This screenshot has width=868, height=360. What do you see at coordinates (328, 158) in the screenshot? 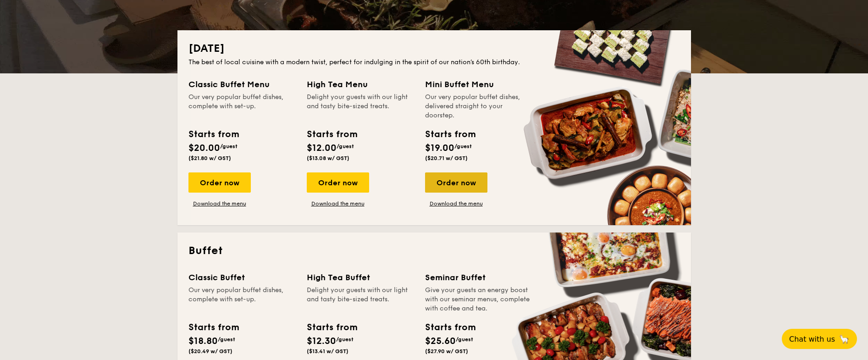
I see `span: ($13.08 w/ GST)` at bounding box center [328, 158].